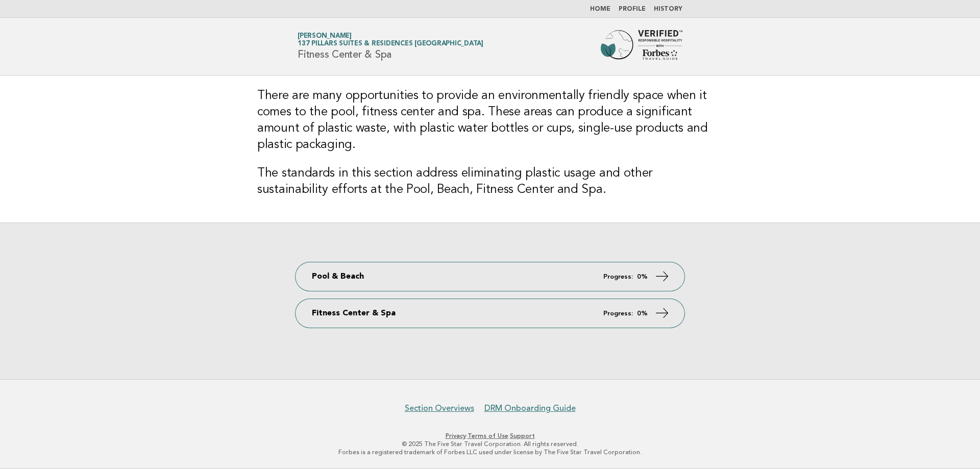 This screenshot has width=980, height=469. Describe the element at coordinates (632, 9) in the screenshot. I see `a: Profile` at that location.